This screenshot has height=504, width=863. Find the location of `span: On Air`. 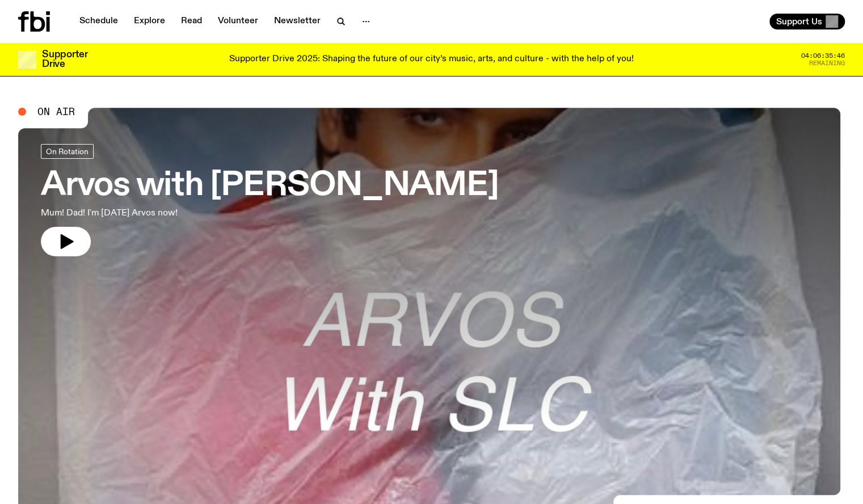

span: On Air is located at coordinates (56, 111).